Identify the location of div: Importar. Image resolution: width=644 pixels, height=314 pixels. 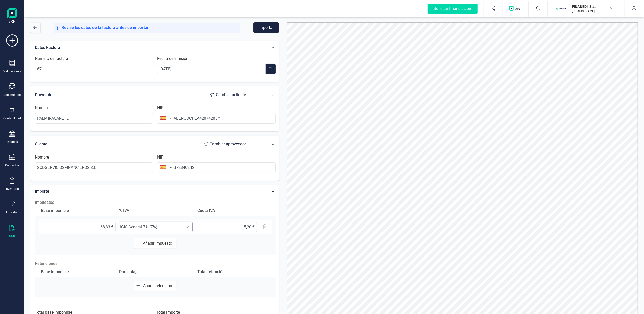
(12, 212).